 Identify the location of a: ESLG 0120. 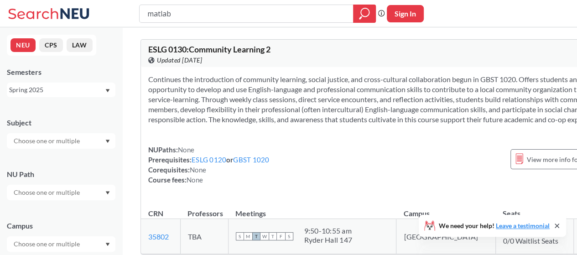
(209, 160).